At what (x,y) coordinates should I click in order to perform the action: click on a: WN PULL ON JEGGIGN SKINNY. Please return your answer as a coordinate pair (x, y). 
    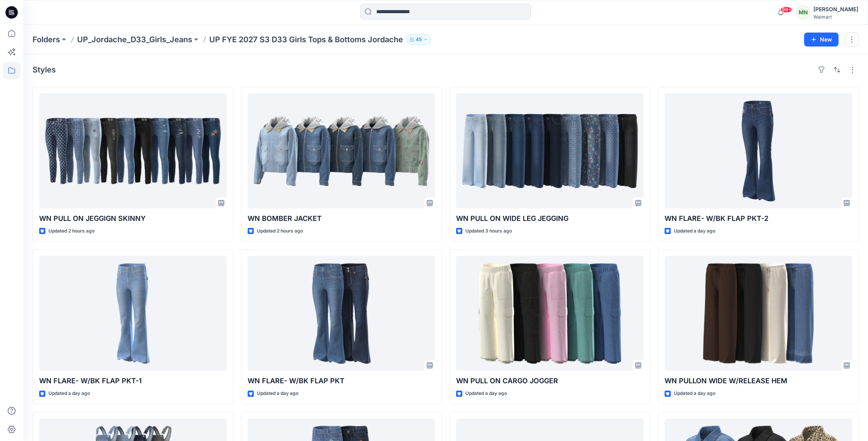
    Looking at the image, I should click on (133, 151).